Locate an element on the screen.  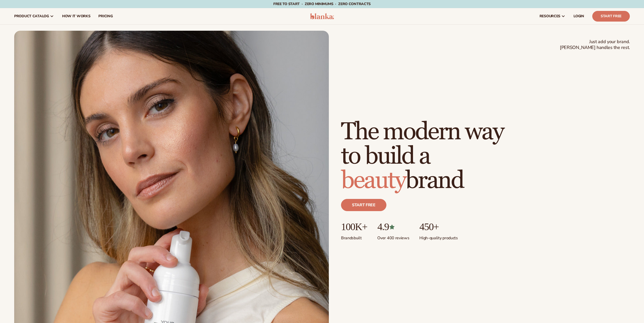
a: logo is located at coordinates (322, 16).